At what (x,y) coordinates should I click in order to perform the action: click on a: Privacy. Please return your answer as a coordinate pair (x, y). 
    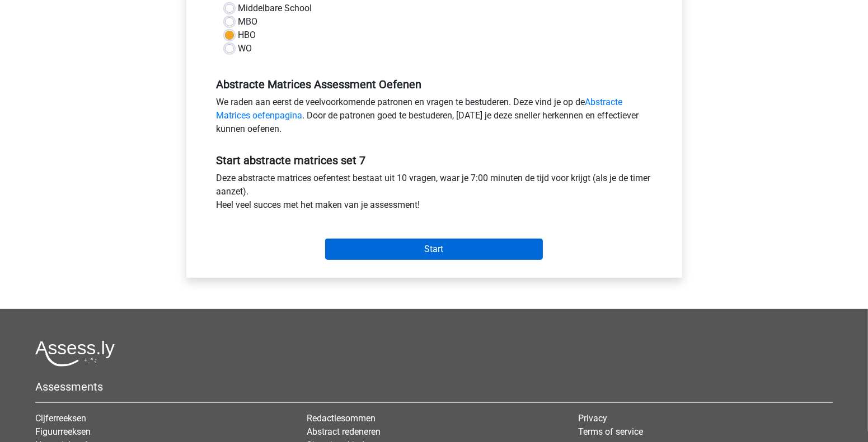
    Looking at the image, I should click on (592, 418).